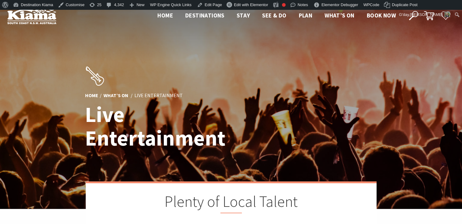 This screenshot has height=224, width=462. What do you see at coordinates (172, 127) in the screenshot?
I see `h1: Live Entertainment` at bounding box center [172, 127].